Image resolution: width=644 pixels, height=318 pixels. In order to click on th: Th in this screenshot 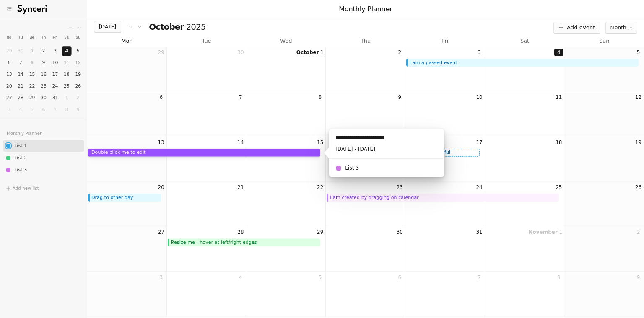, I will do `click(43, 39)`.